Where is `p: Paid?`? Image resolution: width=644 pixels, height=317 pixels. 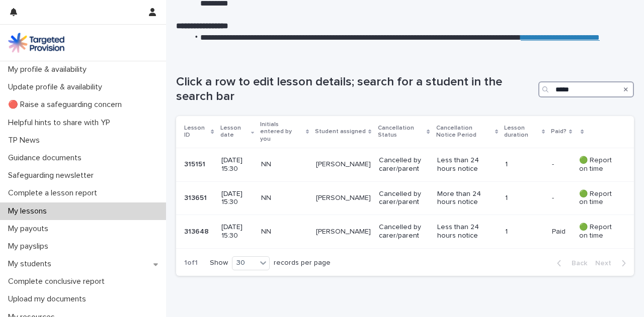 p: Paid? is located at coordinates (559, 132).